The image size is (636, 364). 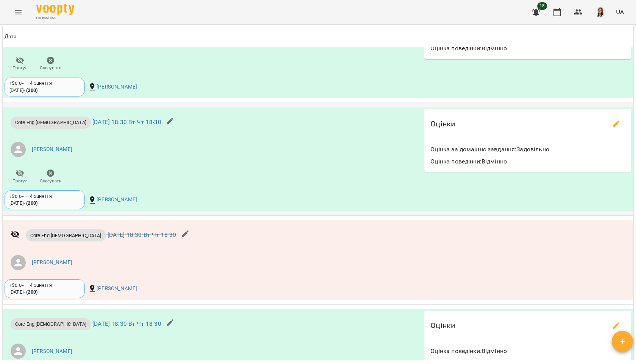 I want to click on div: Sort, so click(x=10, y=37).